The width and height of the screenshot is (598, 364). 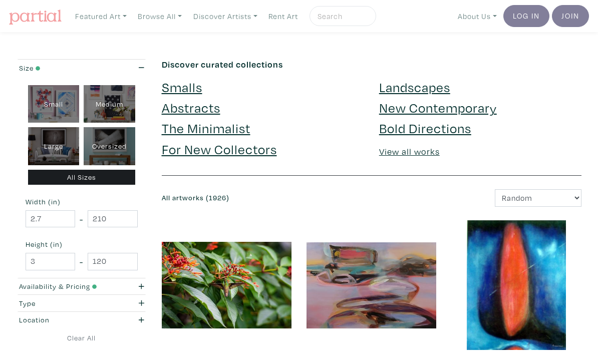 I want to click on div: Small, so click(x=53, y=104).